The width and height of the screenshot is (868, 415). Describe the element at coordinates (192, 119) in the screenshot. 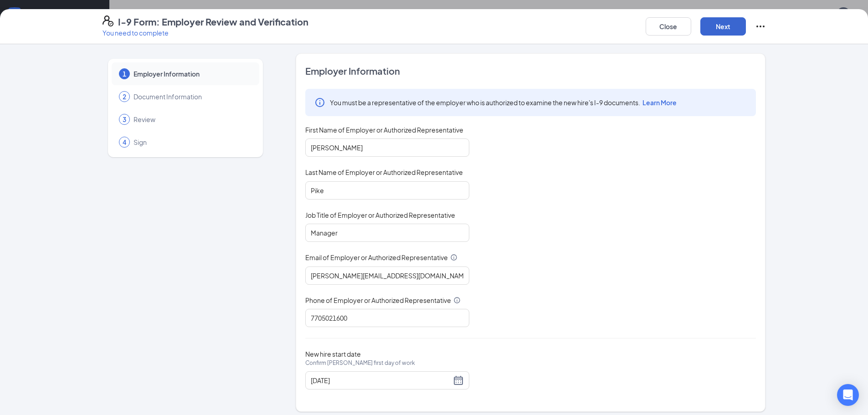

I see `span: Review` at that location.